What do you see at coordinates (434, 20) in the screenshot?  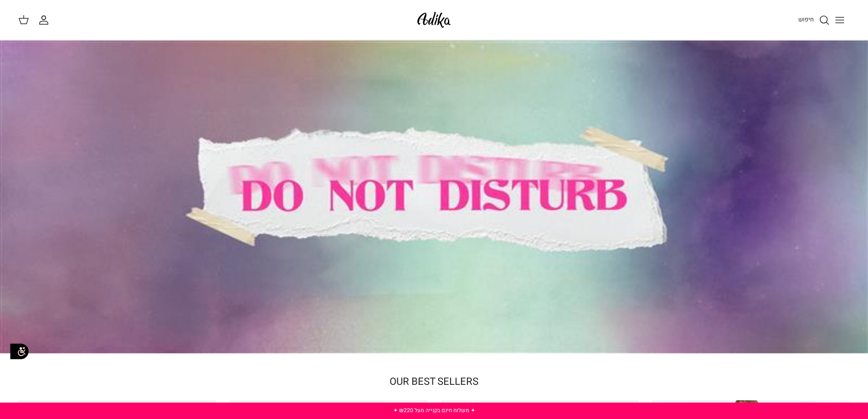 I see `a: Adika IL` at bounding box center [434, 20].